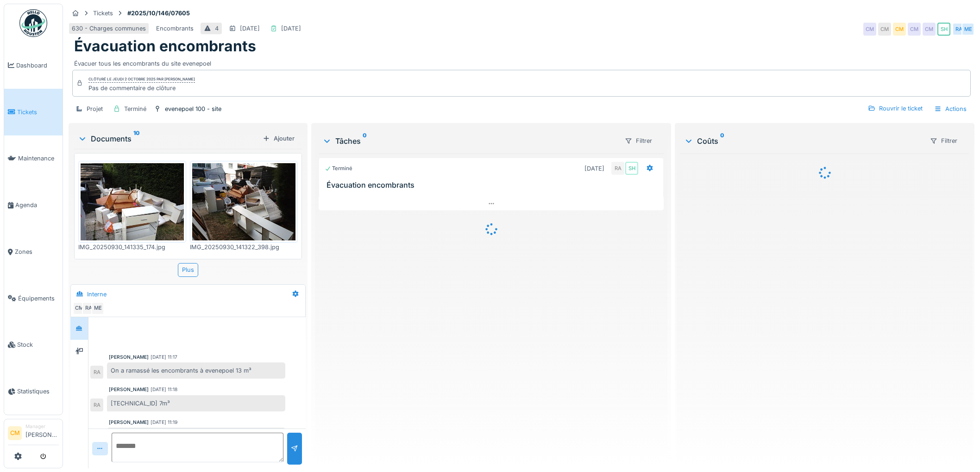 Image resolution: width=980 pixels, height=472 pixels. What do you see at coordinates (243, 247) in the screenshot?
I see `div: IMG_20250930_141322_398.jpg` at bounding box center [243, 247].